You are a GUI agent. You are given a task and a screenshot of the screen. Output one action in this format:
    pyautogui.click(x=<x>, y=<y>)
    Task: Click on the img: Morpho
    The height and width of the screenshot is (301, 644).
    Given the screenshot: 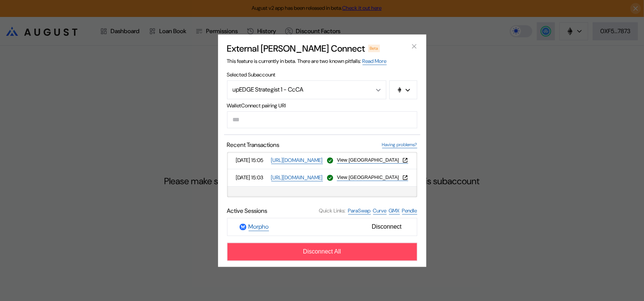 What is the action you would take?
    pyautogui.click(x=243, y=227)
    